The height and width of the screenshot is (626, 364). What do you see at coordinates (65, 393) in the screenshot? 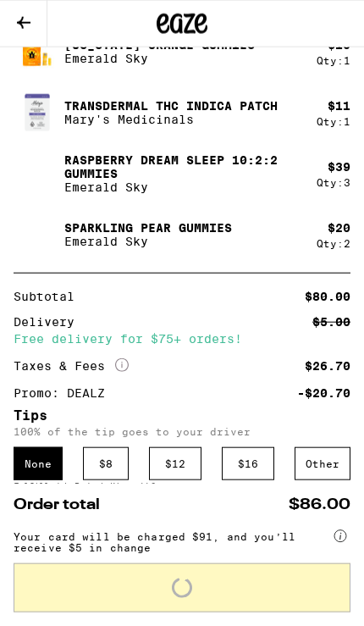
I see `div: Promo: DEALZ` at bounding box center [65, 393].